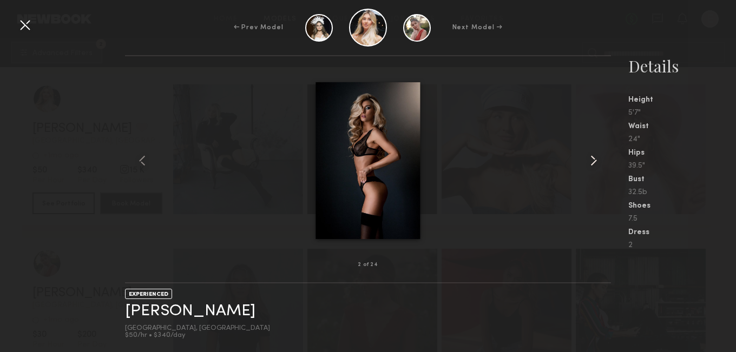  What do you see at coordinates (682, 193) in the screenshot?
I see `div: 32.5b` at bounding box center [682, 193].